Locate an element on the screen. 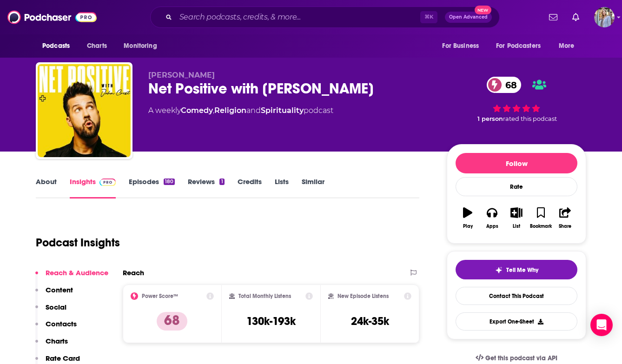  button: Play is located at coordinates (468, 218).